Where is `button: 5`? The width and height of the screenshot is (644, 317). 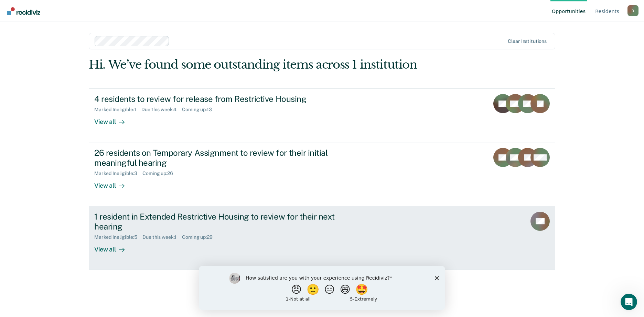
button: 5 is located at coordinates (164, 24).